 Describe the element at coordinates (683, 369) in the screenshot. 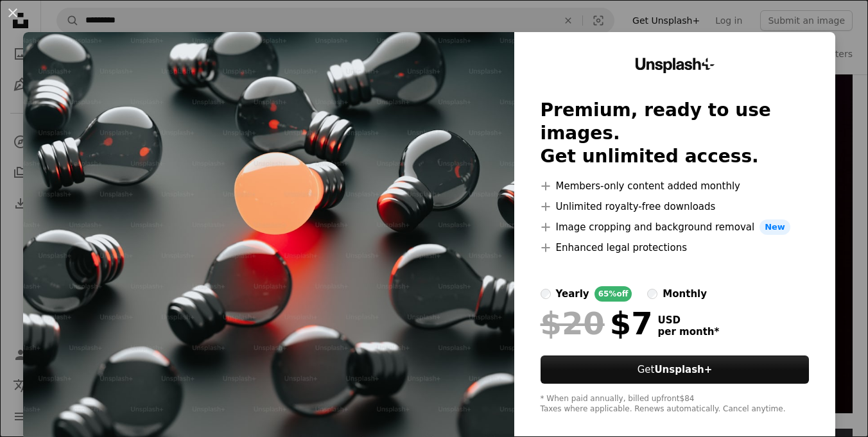

I see `strong: Unsplash+` at that location.